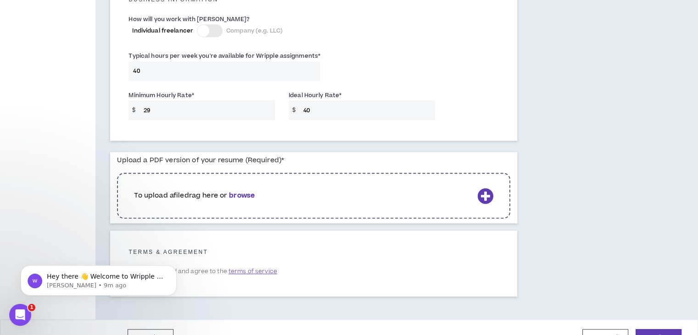 The width and height of the screenshot is (698, 335). I want to click on h5: Terms & Agreement, so click(313, 252).